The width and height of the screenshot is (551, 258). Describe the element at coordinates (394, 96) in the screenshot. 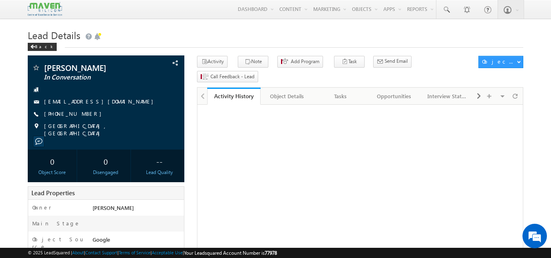

I see `a: Opportunities` at that location.